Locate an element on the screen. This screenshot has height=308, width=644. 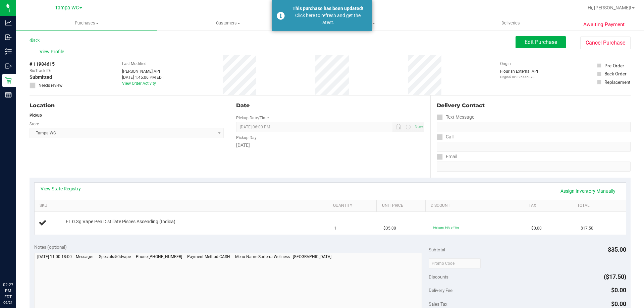
p: 02:27 PM EDT is located at coordinates (8, 290).